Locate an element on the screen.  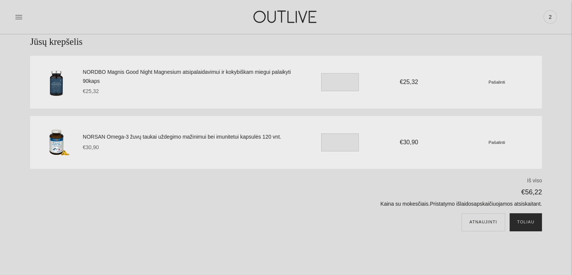
p: Kaina su mokesčiais. apskaičiuojamos atsiskaitant. is located at coordinates (375, 204).